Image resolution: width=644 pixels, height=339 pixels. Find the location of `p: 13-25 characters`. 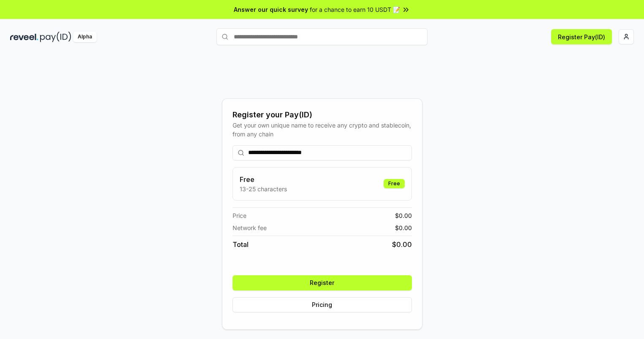

p: 13-25 characters is located at coordinates (263, 189).